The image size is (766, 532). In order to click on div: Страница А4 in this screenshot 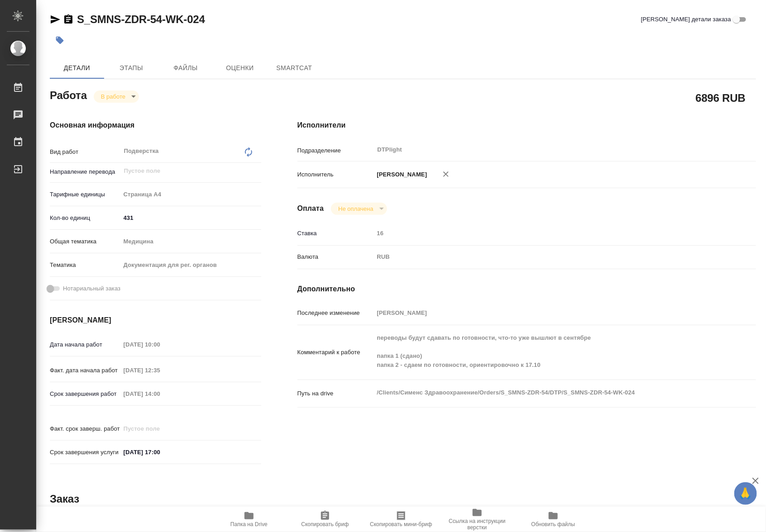, I will do `click(191, 194)`.